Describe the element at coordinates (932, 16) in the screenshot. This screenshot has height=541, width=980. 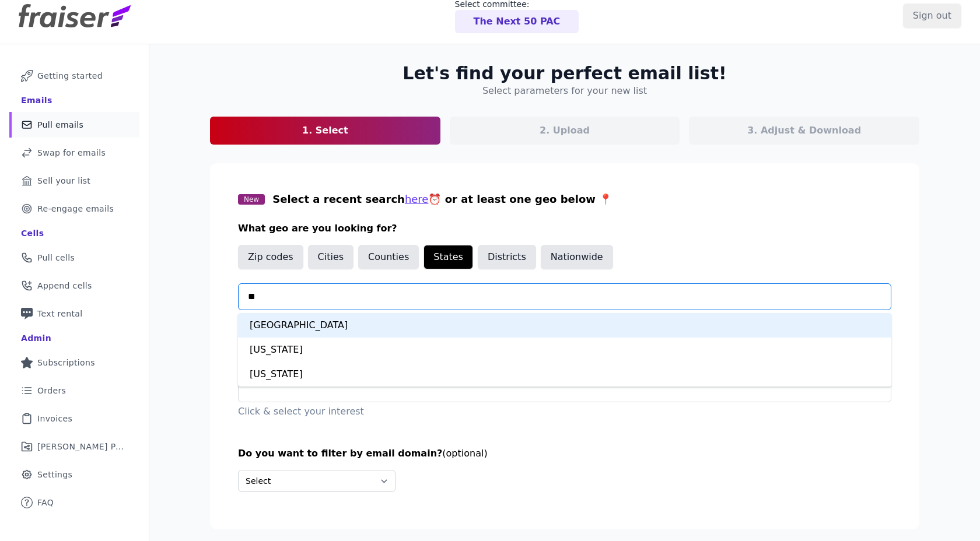
I see `input: Sign out` at that location.